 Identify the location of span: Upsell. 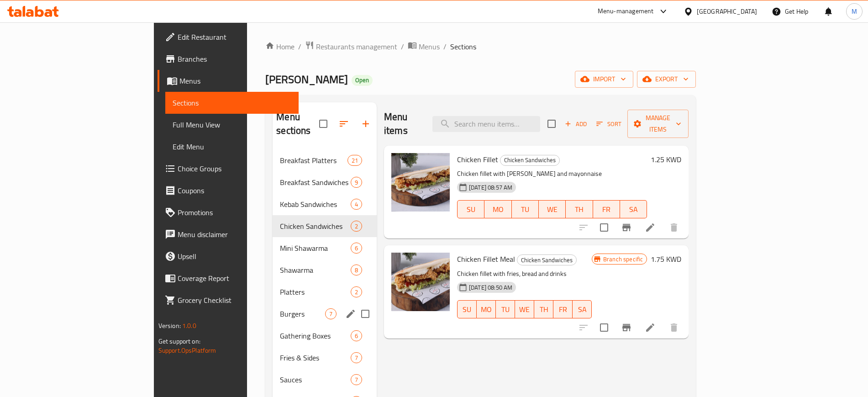
(234, 256).